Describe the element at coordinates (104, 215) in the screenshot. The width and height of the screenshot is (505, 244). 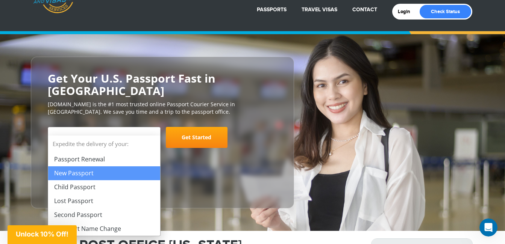
I see `li: Second Passport` at that location.